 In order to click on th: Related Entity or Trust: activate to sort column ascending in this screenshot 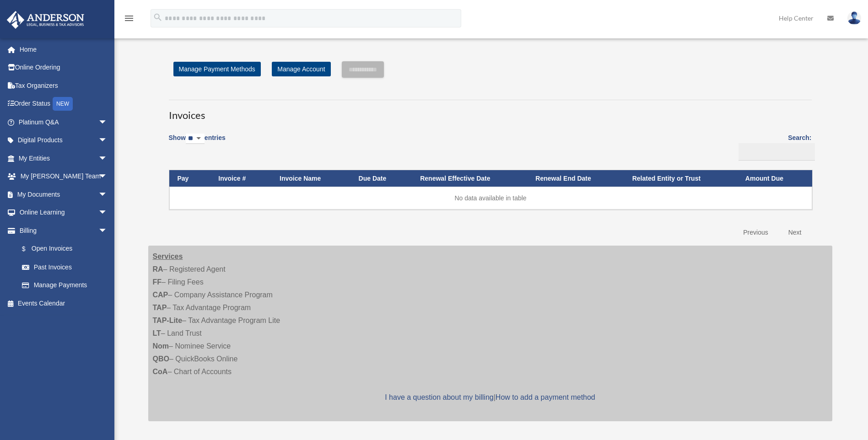, I will do `click(680, 179)`.